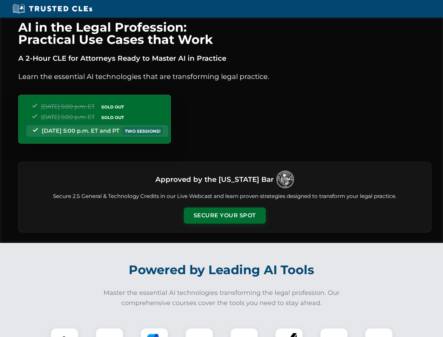 Image resolution: width=443 pixels, height=337 pixels. I want to click on img: Logo, so click(285, 179).